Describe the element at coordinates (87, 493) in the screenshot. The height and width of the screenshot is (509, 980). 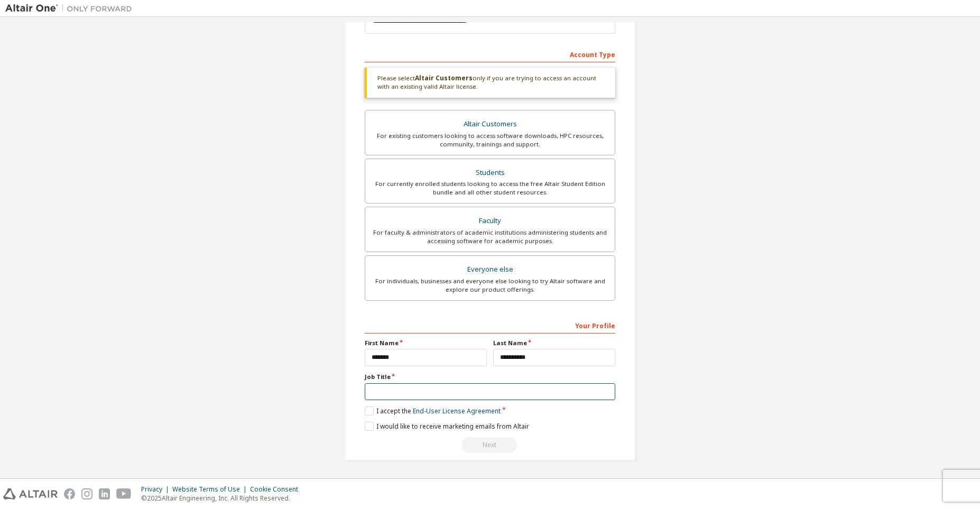
I see `img: instagram.svg` at that location.